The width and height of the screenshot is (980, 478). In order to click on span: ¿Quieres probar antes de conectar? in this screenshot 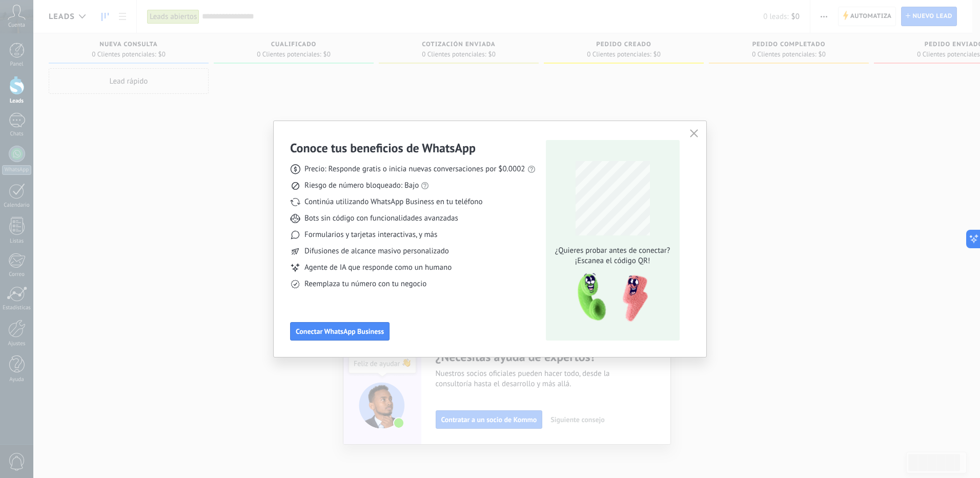, I will do `click(612, 251)`.